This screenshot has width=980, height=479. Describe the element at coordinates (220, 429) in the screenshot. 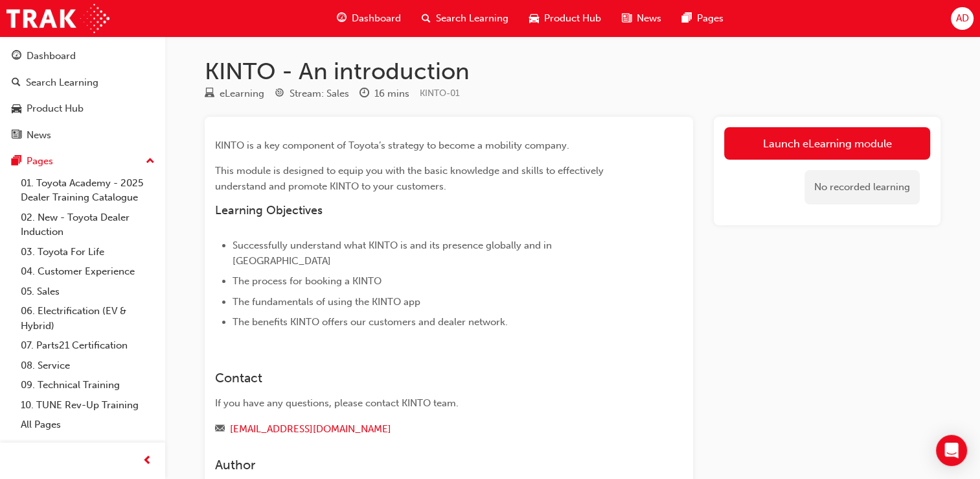

I see `span: email-icon` at that location.